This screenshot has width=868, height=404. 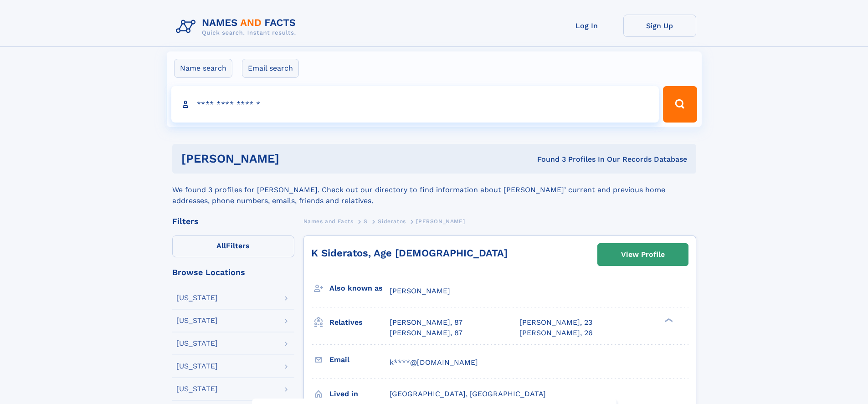 I want to click on a: Sign Up, so click(x=659, y=25).